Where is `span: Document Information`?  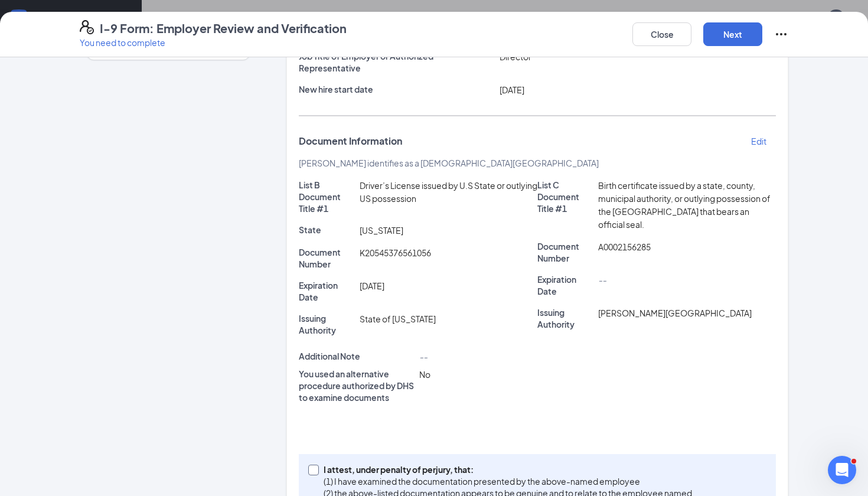 span: Document Information is located at coordinates (350, 141).